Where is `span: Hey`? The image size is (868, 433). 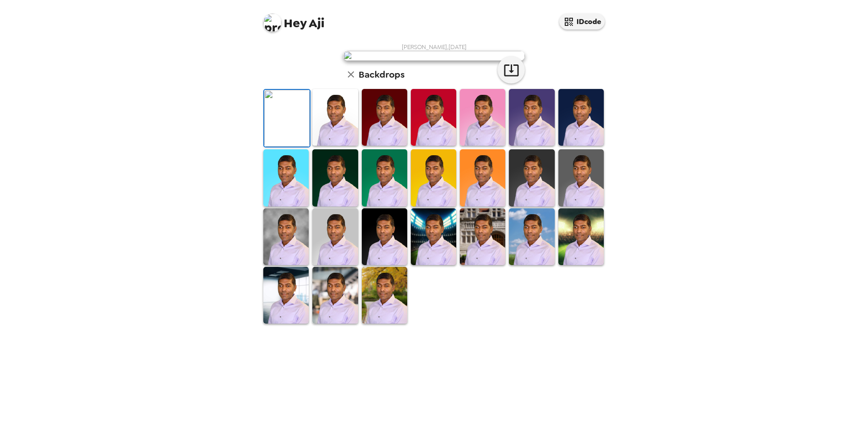
span: Hey is located at coordinates (295, 23).